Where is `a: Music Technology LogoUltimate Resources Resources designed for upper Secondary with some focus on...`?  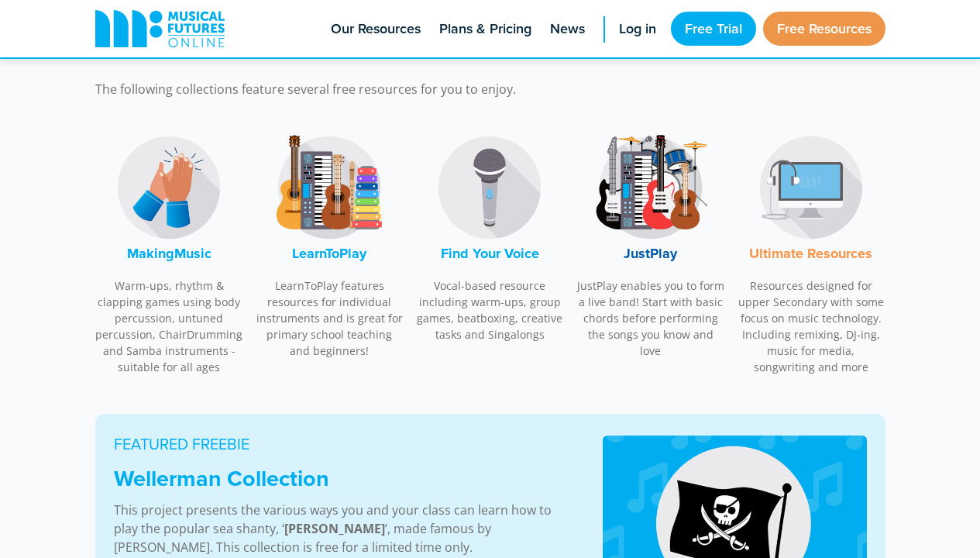 a: Music Technology LogoUltimate Resources Resources designed for upper Secondary with some focus on... is located at coordinates (811, 252).